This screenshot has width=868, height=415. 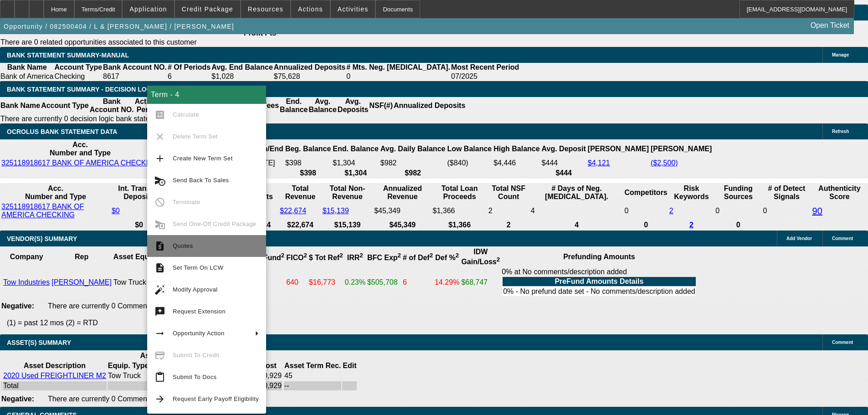 What do you see at coordinates (563, 149) in the screenshot?
I see `th: Avg. Deposit` at bounding box center [563, 149].